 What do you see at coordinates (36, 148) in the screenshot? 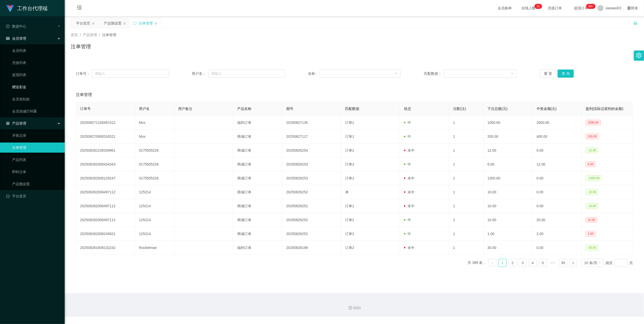
I see `a: 注单管理` at bounding box center [36, 148].